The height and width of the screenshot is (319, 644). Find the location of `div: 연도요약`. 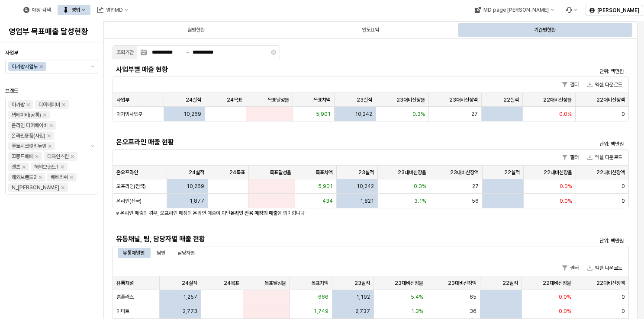

div: 연도요약 is located at coordinates (371, 30).